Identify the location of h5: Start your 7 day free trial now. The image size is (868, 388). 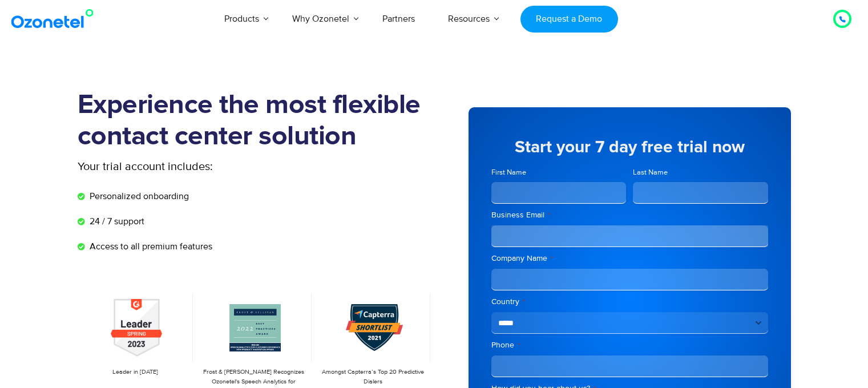
(629, 147).